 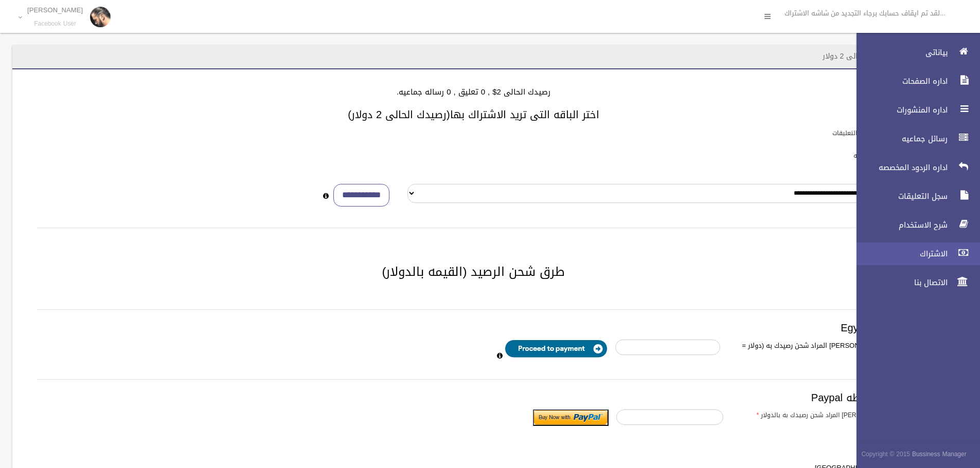 What do you see at coordinates (900, 283) in the screenshot?
I see `span: الاتصال بنا` at bounding box center [900, 283].